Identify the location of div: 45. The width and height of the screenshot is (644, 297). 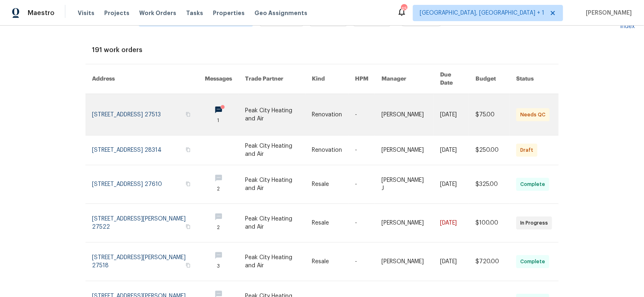
(404, 9).